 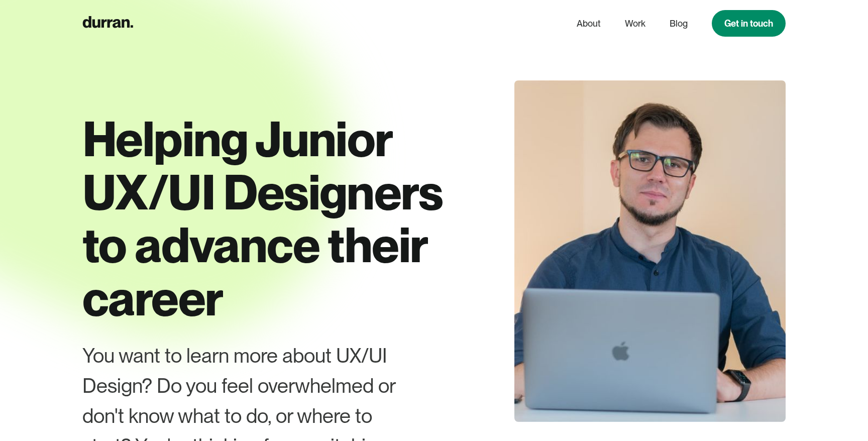 What do you see at coordinates (749, 23) in the screenshot?
I see `a: Get in touch` at bounding box center [749, 23].